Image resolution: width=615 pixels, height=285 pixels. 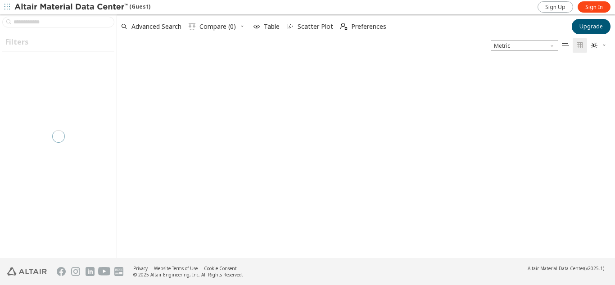 What do you see at coordinates (599, 45) in the screenshot?
I see `button: Theme` at bounding box center [599, 45].